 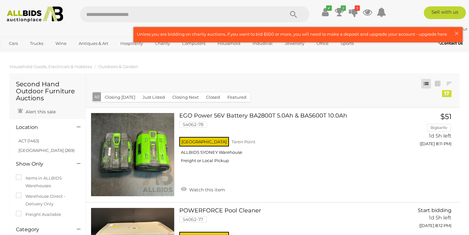 I want to click on a: Office, so click(x=322, y=43).